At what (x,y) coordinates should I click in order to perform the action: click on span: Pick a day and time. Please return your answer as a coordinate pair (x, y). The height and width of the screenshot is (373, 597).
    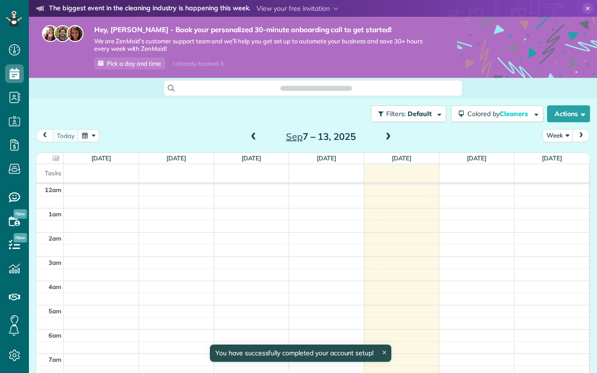
    Looking at the image, I should click on (134, 63).